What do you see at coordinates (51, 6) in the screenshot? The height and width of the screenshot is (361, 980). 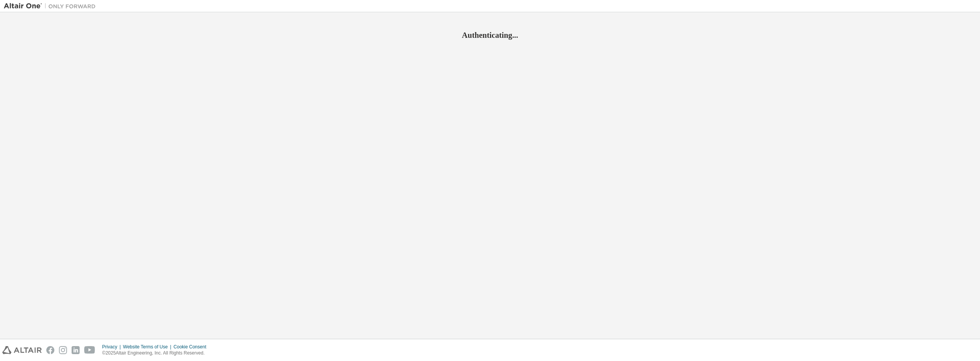 I see `img: Altair One` at bounding box center [51, 6].